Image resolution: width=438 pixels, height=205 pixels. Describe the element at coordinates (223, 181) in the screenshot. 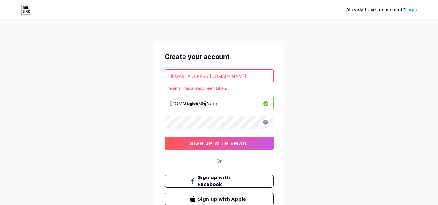

I see `span: Sign up with Facebook` at that location.